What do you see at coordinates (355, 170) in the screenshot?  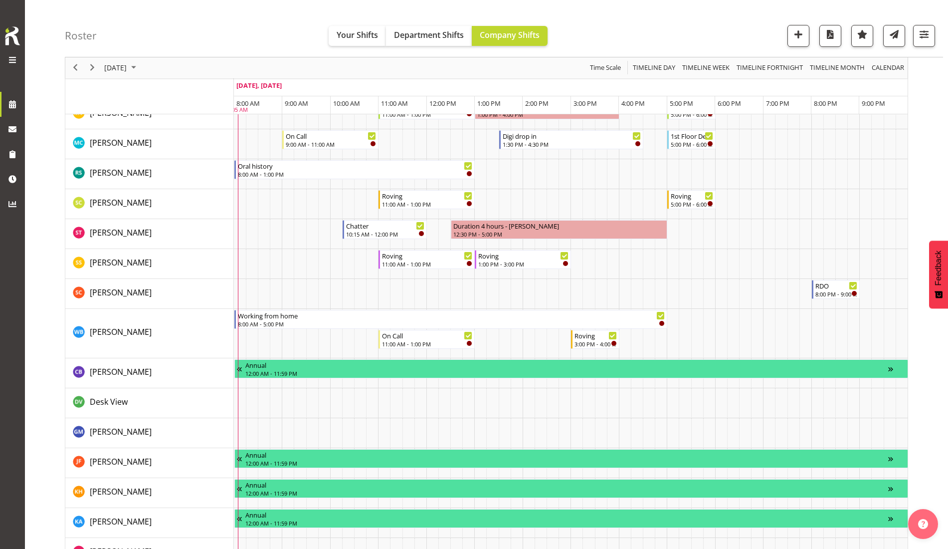 I see `div: Rosie Stather"s event - Oral history Begin From Monday, September 22, 2025 at 8:00:00 AM GMT+12:0...` at bounding box center [355, 170].